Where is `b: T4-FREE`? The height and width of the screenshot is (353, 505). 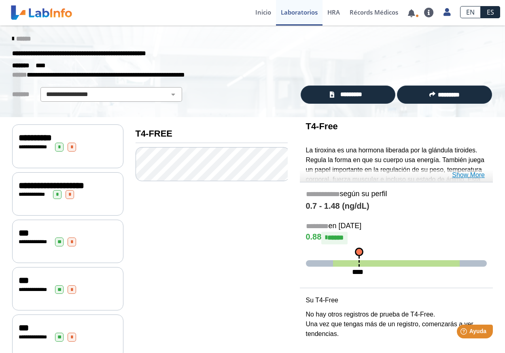 b: T4-FREE is located at coordinates (154, 133).